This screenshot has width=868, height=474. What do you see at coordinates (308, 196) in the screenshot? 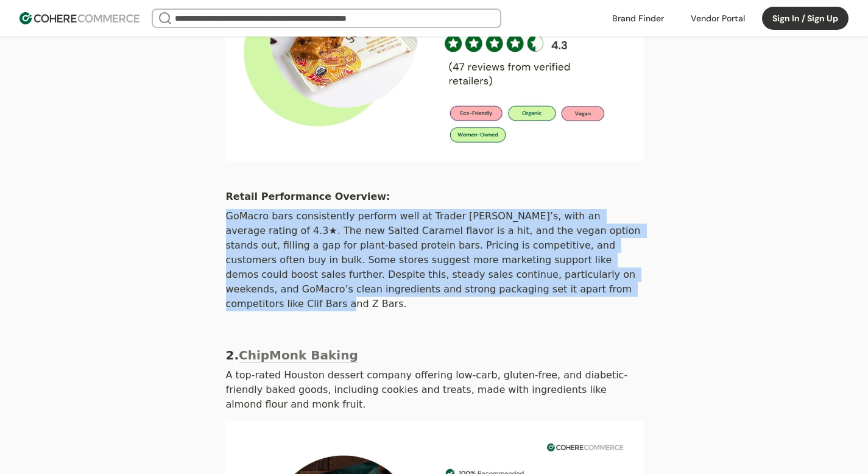
I see `b: Retail Performance Overview:` at bounding box center [308, 196].